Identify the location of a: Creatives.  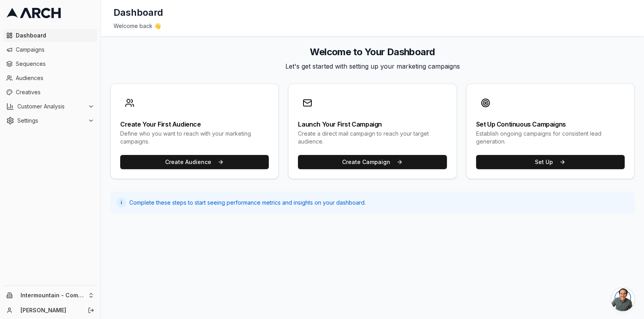
(50, 92).